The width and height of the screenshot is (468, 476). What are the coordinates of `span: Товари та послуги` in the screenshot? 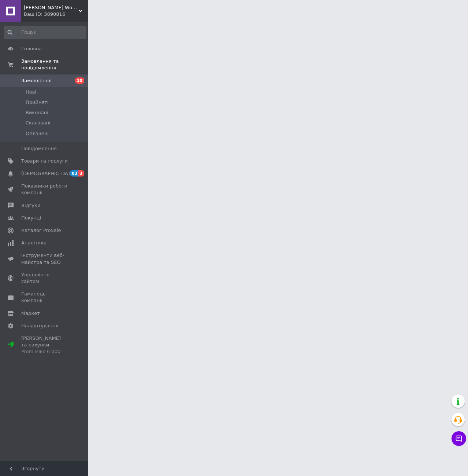 It's located at (44, 161).